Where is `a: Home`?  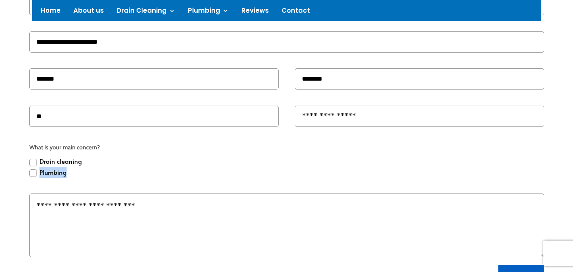
a: Home is located at coordinates (51, 12).